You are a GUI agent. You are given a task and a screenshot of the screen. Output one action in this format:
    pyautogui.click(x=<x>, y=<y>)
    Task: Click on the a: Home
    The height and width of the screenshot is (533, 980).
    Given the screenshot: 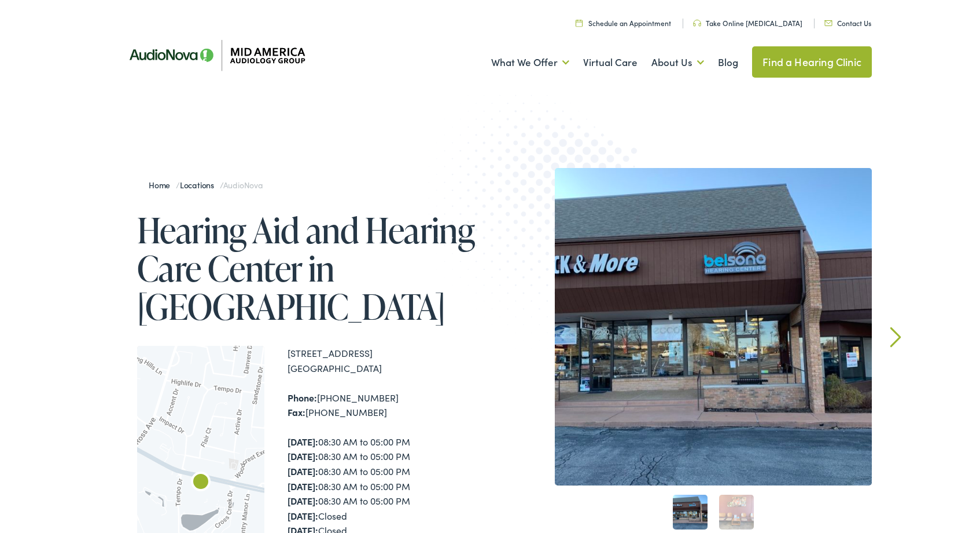 What is the action you would take?
    pyautogui.click(x=162, y=185)
    